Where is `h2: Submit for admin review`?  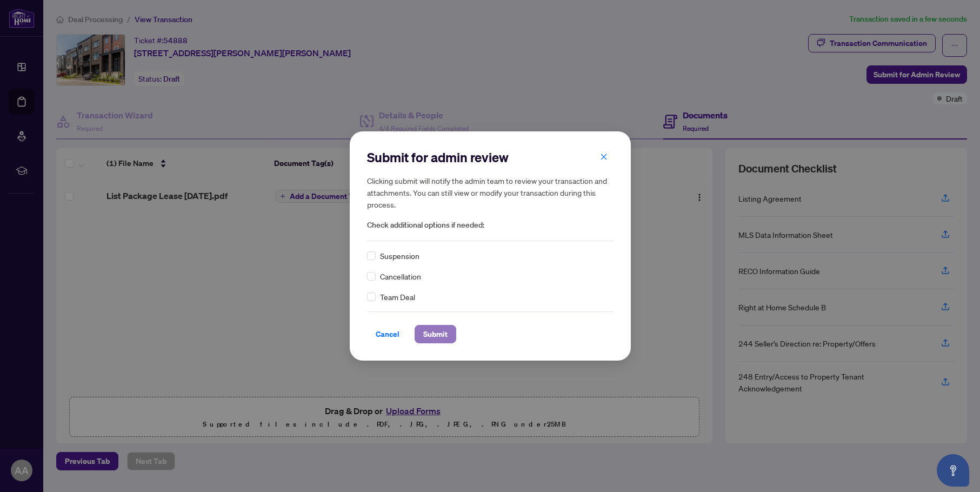 h2: Submit for admin review is located at coordinates (491, 157).